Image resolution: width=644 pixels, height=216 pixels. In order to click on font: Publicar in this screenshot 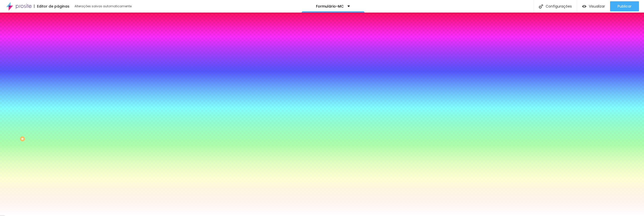, I will do `click(625, 6)`.